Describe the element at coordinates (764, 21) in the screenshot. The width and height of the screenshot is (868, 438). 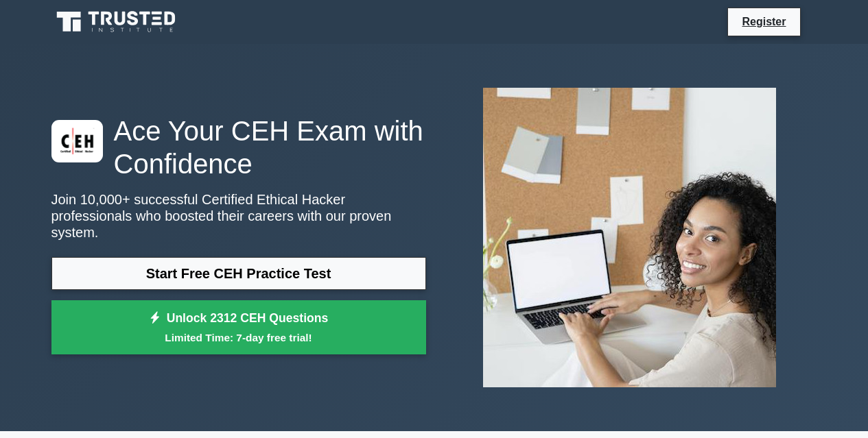
I see `a: Register` at that location.